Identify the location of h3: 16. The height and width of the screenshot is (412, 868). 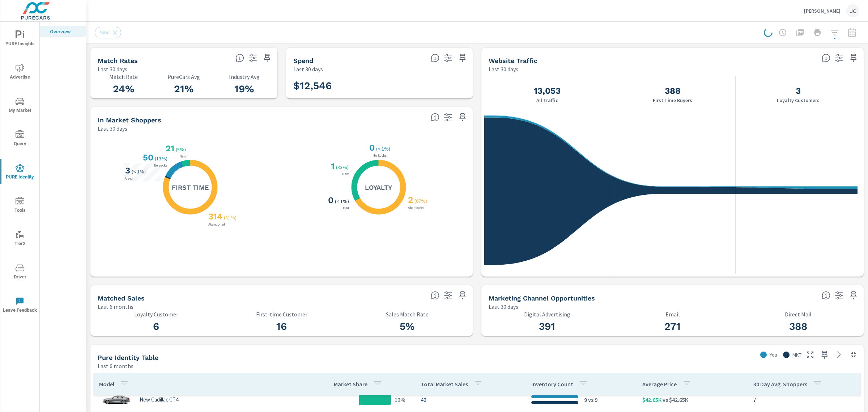
(282, 327).